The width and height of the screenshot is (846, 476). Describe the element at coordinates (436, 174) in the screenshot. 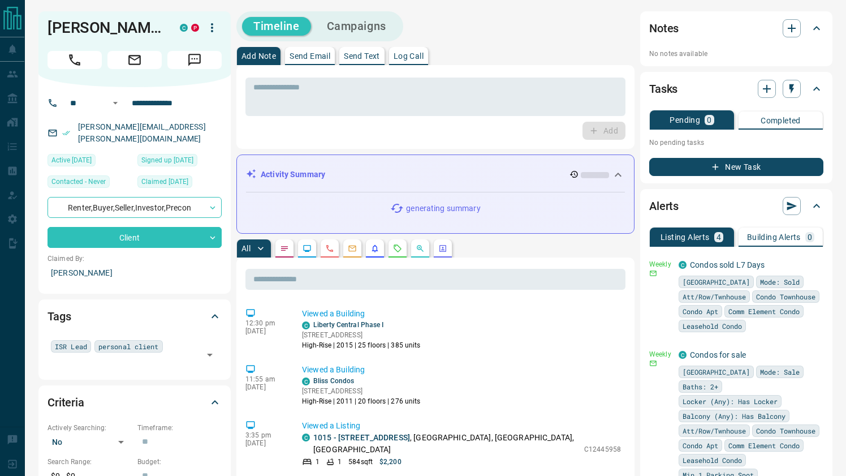

I see `div: Activity Summary` at that location.